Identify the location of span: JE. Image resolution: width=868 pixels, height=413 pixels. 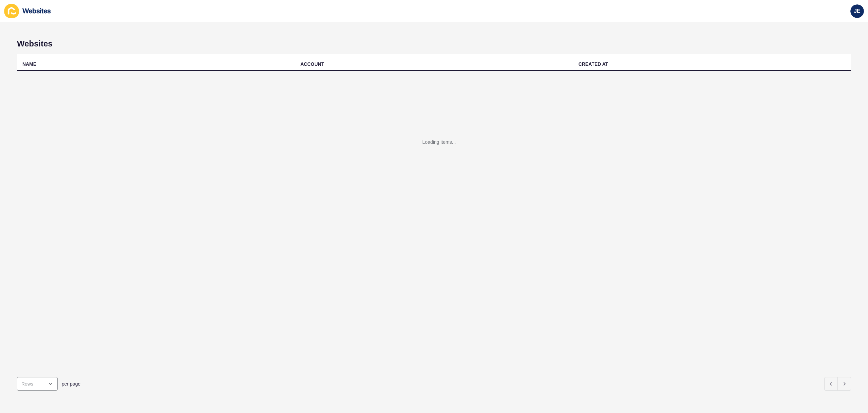
(857, 11).